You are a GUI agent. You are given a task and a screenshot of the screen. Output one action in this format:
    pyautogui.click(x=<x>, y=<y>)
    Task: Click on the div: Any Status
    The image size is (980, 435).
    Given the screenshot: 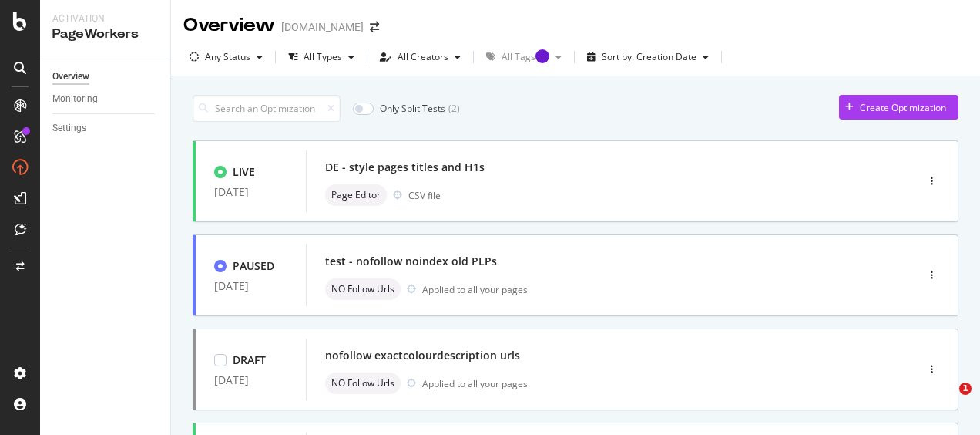 What is the action you would take?
    pyautogui.click(x=228, y=57)
    